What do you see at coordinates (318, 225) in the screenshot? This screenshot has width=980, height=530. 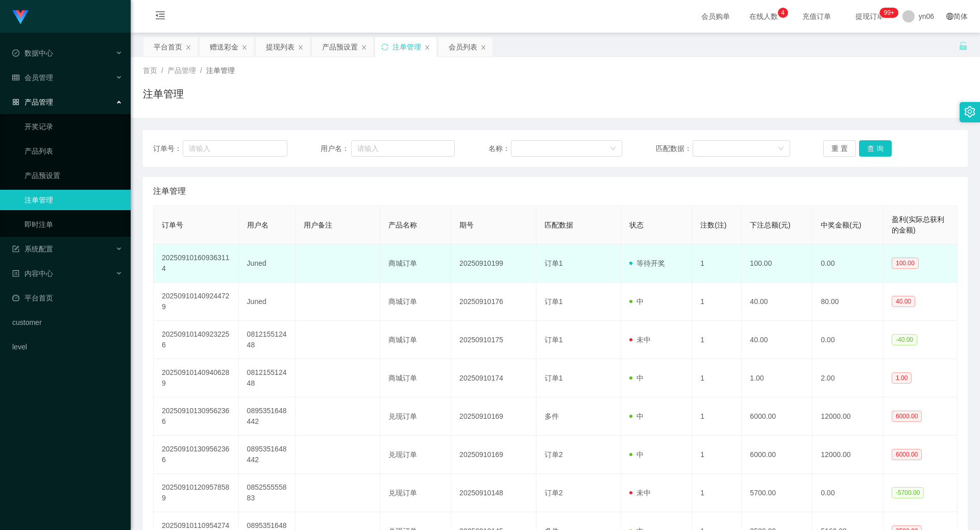 I see `span: 用户备注` at bounding box center [318, 225].